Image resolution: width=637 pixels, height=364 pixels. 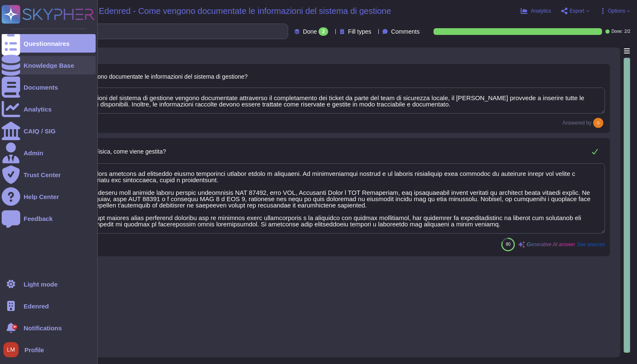 I want to click on a: Analytics, so click(x=48, y=109).